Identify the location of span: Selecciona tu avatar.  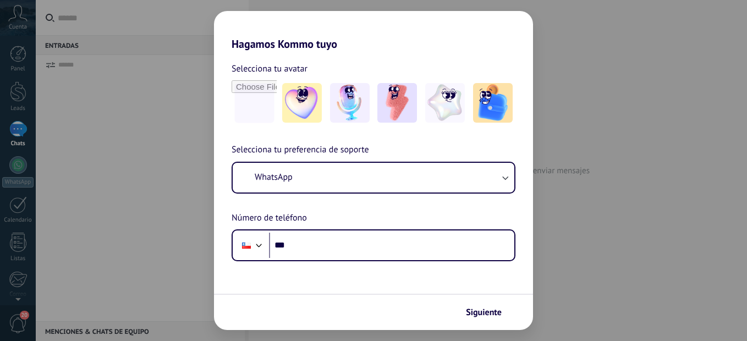
(269, 69).